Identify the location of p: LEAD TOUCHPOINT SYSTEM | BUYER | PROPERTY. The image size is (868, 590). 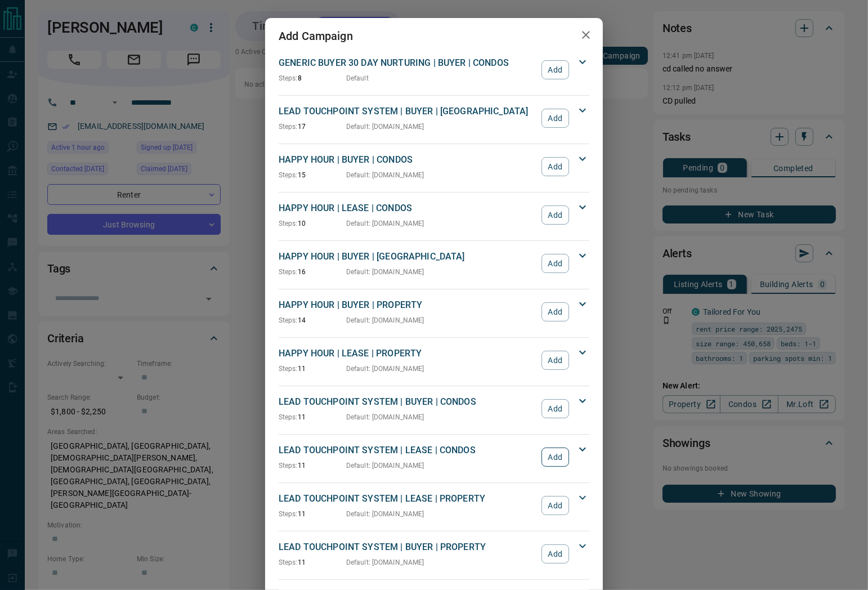
(407, 548).